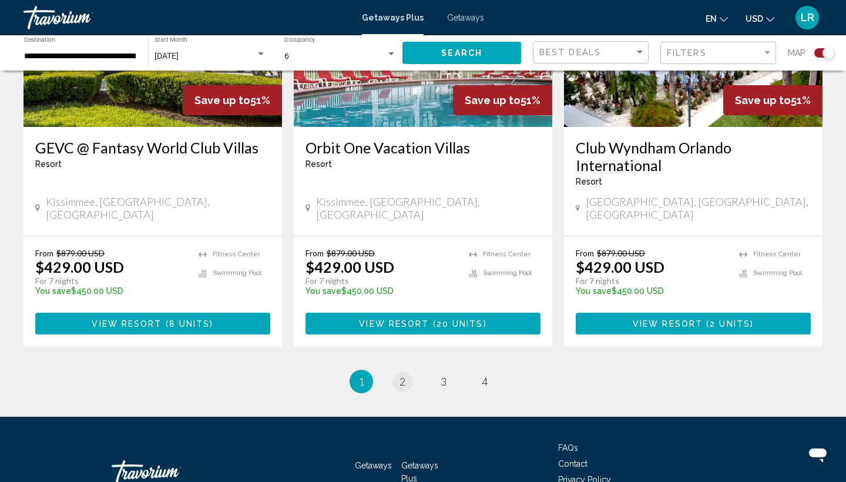 This screenshot has height=482, width=846. I want to click on button: Change language, so click(717, 18).